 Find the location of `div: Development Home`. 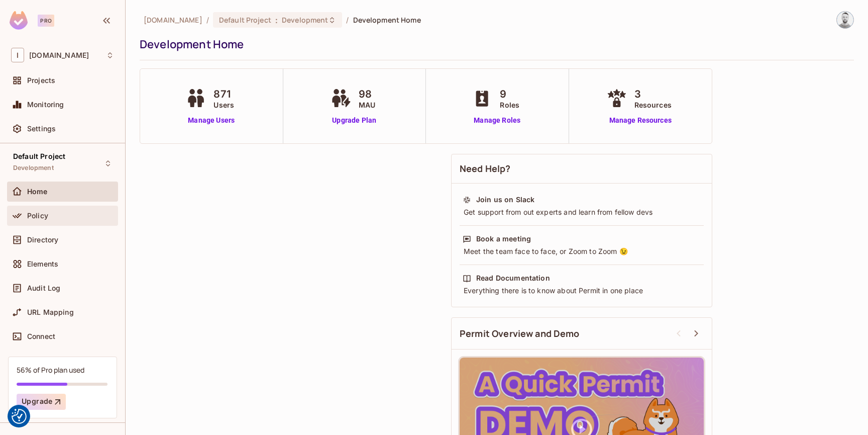

div: Development Home is located at coordinates (494, 44).